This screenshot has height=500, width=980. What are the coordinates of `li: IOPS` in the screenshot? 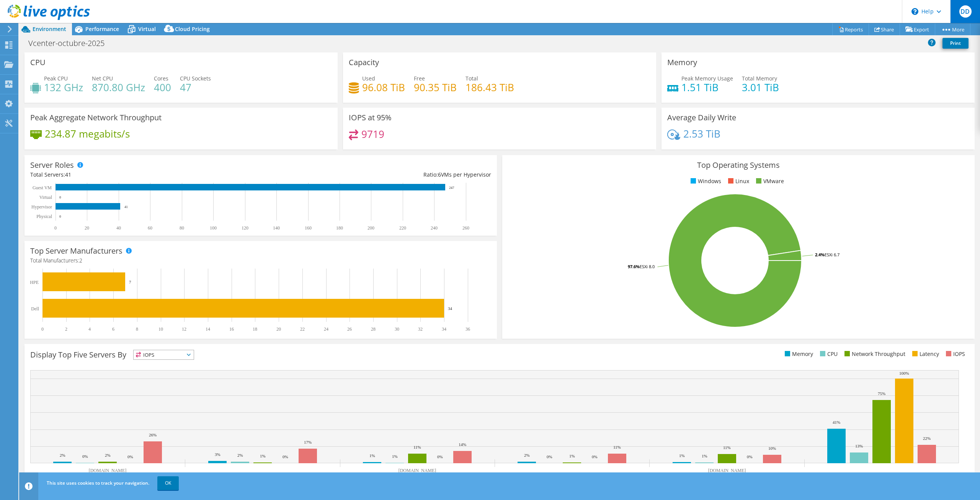 It's located at (954, 354).